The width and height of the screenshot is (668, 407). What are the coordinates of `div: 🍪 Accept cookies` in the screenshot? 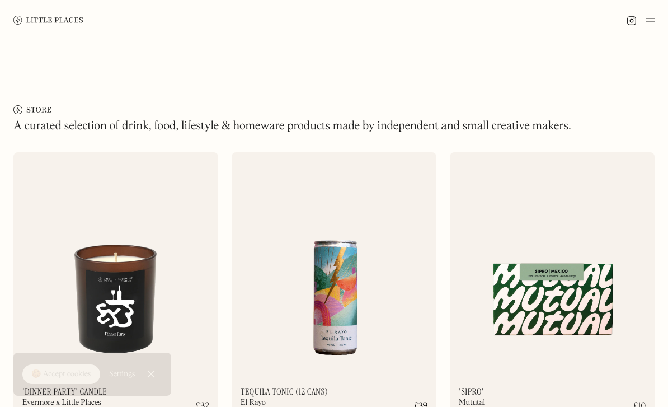 It's located at (61, 374).